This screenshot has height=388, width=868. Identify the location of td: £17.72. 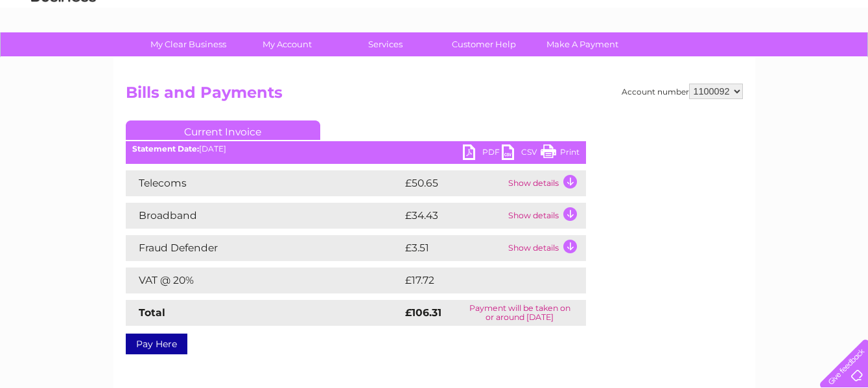
(480, 280).